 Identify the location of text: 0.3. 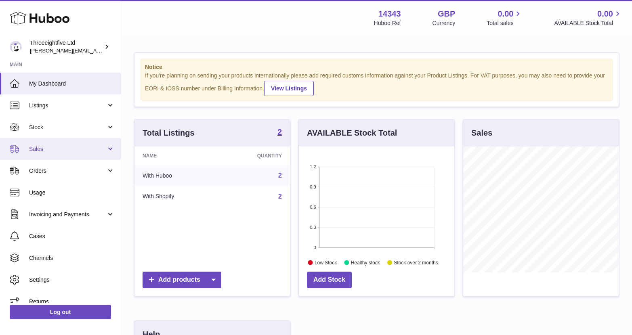
(312, 227).